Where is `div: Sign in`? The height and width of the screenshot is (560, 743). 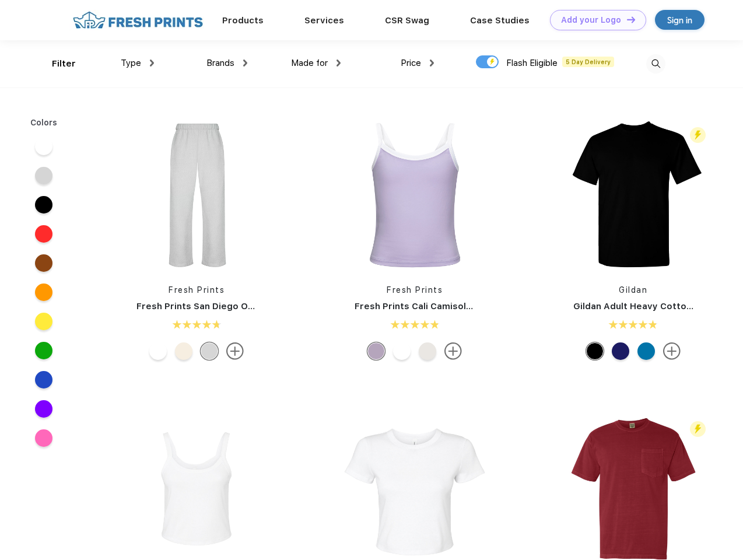
div: Sign in is located at coordinates (680, 20).